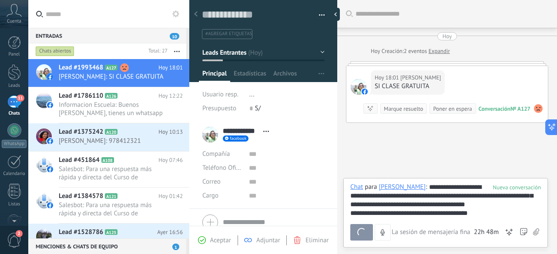 This screenshot has height=254, width=557. What do you see at coordinates (107, 36) in the screenshot?
I see `div: Entradas` at bounding box center [107, 36].